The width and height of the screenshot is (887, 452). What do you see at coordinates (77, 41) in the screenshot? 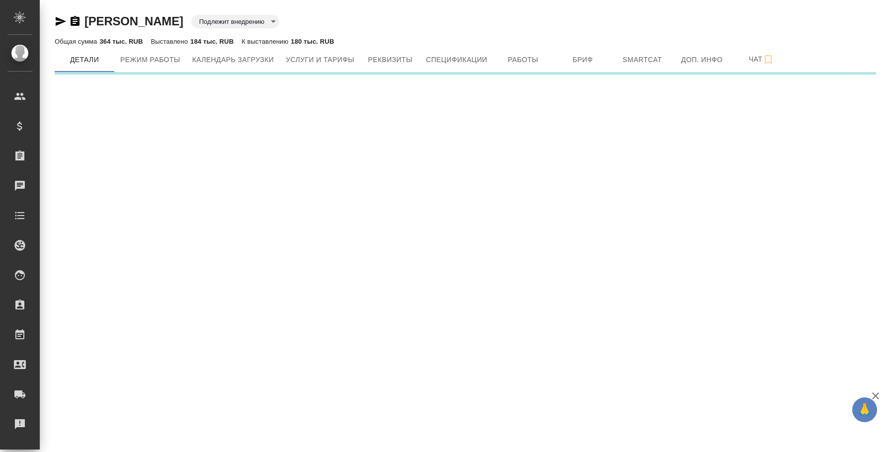
I see `p: Общая сумма` at bounding box center [77, 41].